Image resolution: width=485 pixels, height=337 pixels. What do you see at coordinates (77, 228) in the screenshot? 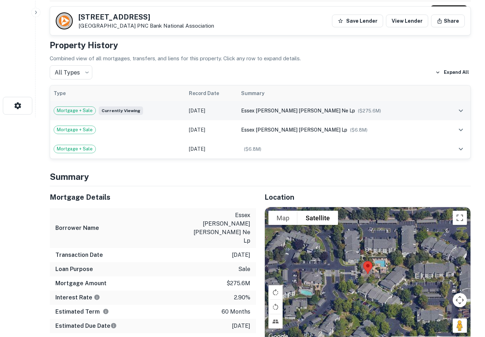
I see `h6: Borrower Name` at bounding box center [77, 228].